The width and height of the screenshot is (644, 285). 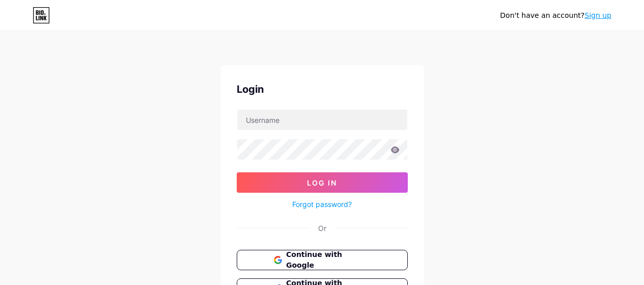 What do you see at coordinates (322, 260) in the screenshot?
I see `button: Continue with Google` at bounding box center [322, 260].